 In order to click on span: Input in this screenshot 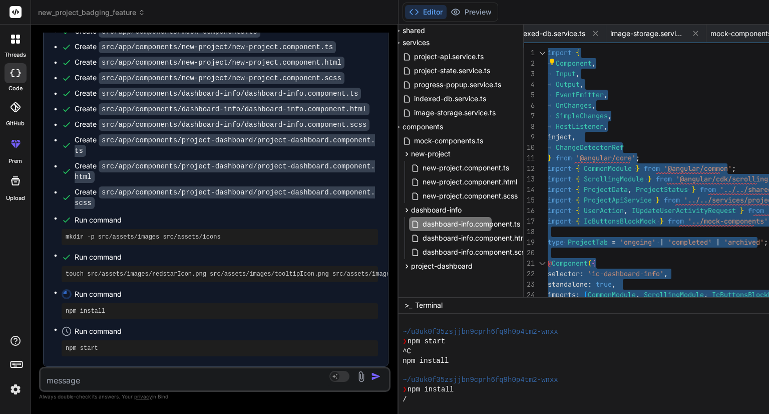, I will do `click(566, 74)`.